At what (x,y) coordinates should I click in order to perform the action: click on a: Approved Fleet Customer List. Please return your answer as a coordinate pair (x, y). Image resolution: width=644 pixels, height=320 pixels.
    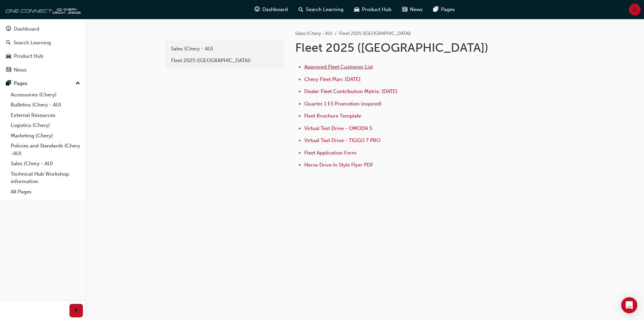
    Looking at the image, I should click on (339, 67).